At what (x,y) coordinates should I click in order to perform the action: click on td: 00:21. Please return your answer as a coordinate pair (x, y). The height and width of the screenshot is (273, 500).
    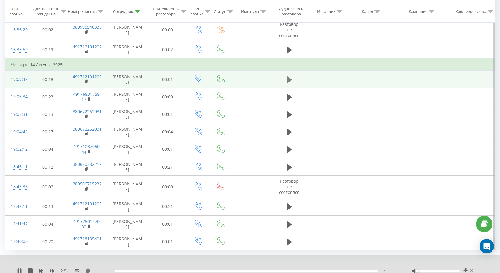
    Looking at the image, I should click on (167, 167).